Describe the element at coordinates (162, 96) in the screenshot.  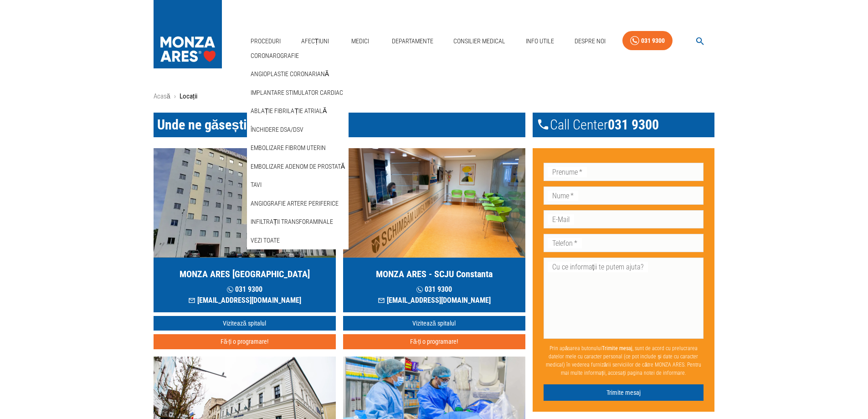
I see `a: Acasă` at that location.